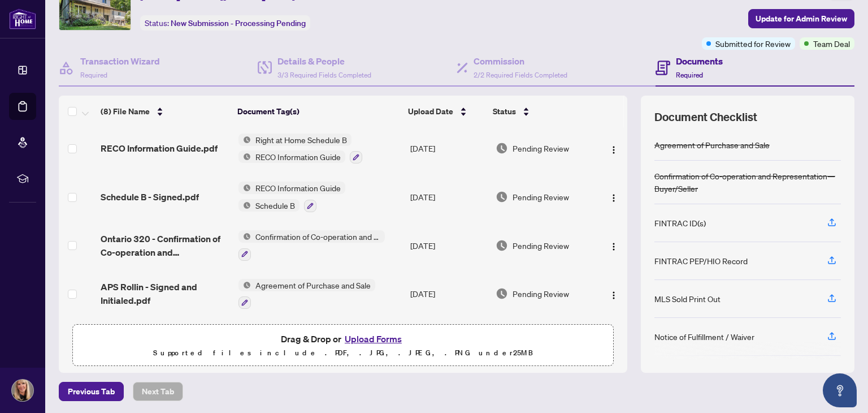  Describe the element at coordinates (840, 390) in the screenshot. I see `button: Open asap` at that location.